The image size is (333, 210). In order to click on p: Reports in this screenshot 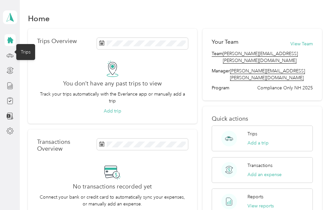, I will do `click(256, 196)`.